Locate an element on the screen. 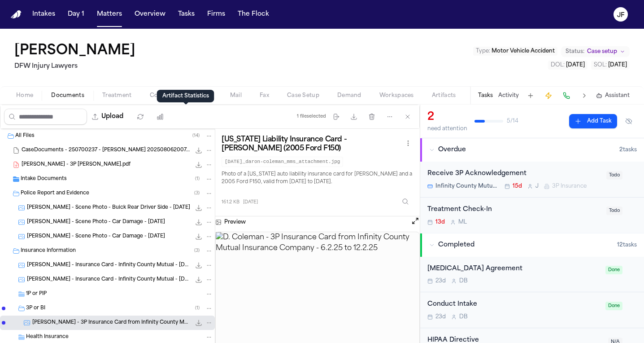  span: Case setup is located at coordinates (602, 52).